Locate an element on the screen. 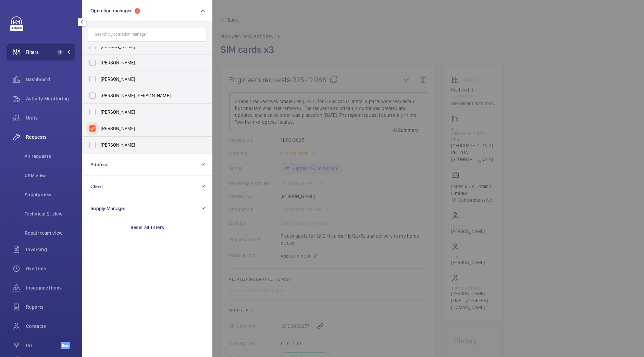 Image resolution: width=644 pixels, height=357 pixels. span: IoT is located at coordinates (43, 346).